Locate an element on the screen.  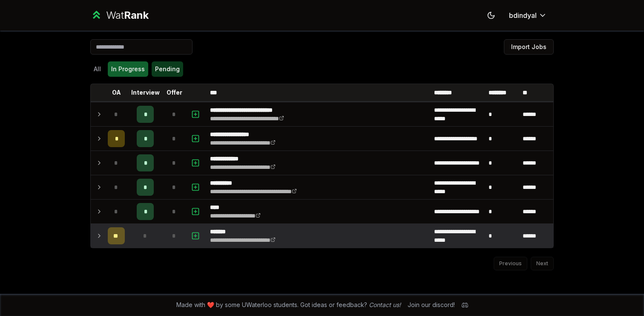
div: Wat is located at coordinates (128, 15).